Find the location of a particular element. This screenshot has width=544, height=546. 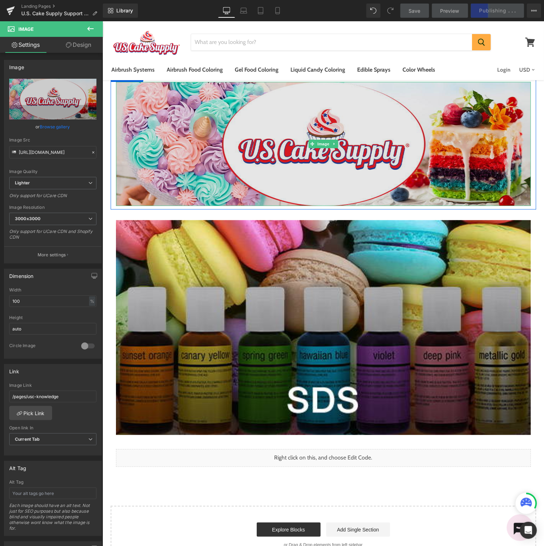

a: Liquid Candy Coloring is located at coordinates (215, 49).